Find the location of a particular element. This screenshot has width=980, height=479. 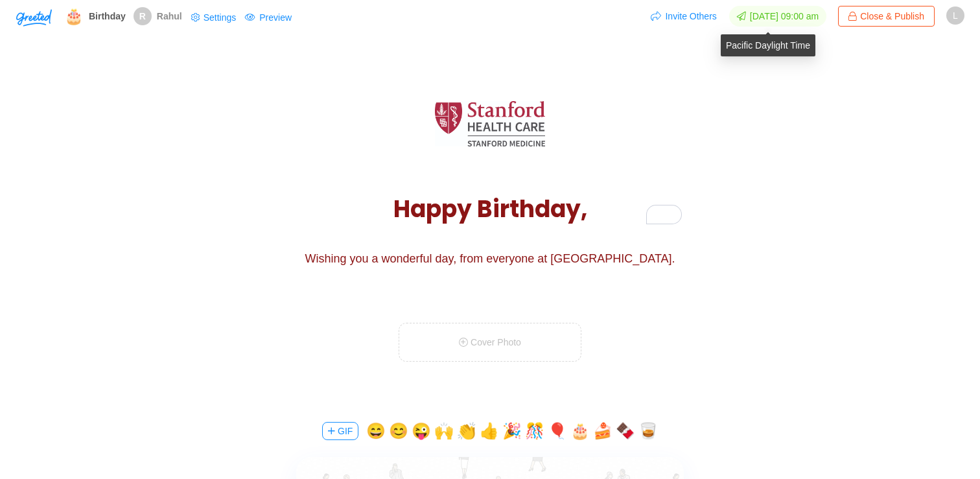

img: Greeted is located at coordinates (34, 17).